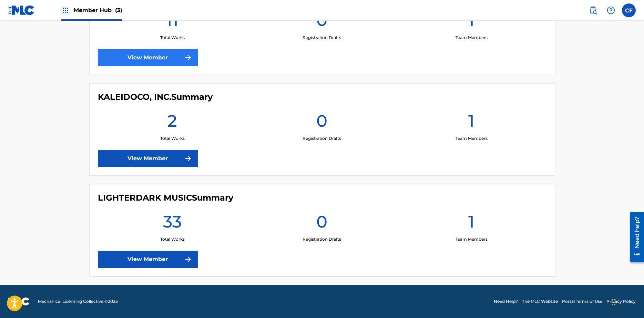 The width and height of the screenshot is (644, 318). I want to click on a: Need Help?, so click(506, 301).